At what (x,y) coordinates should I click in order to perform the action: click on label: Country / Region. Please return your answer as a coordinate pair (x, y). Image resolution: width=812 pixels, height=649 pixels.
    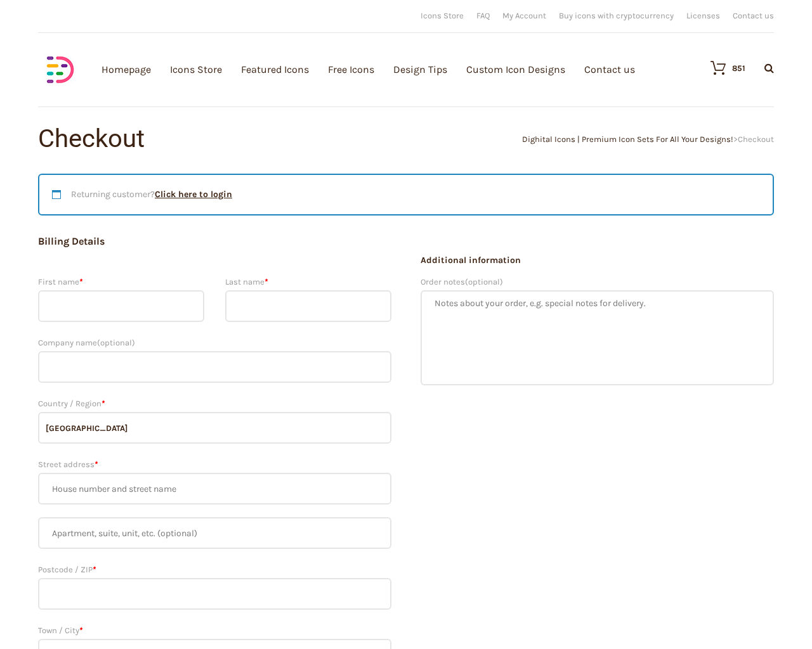
    Looking at the image, I should click on (215, 404).